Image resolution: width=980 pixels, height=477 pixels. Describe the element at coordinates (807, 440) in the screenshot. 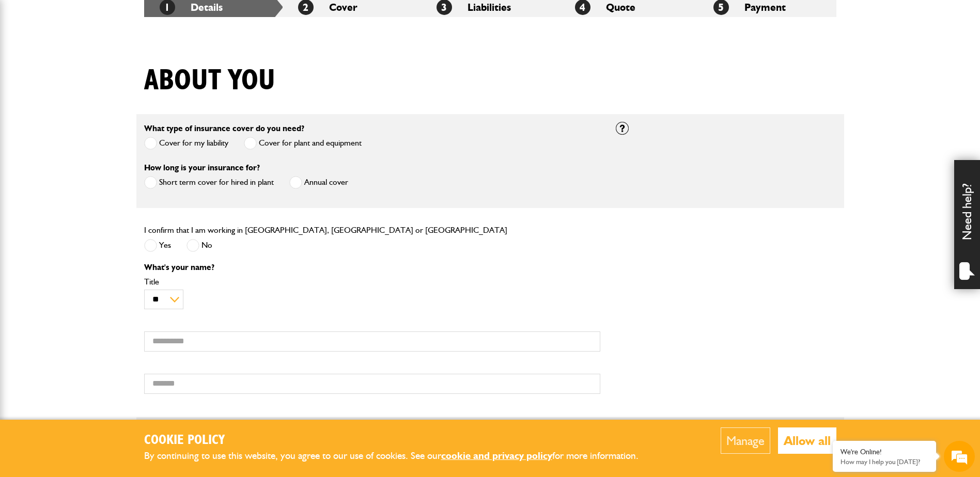

I see `button: Allow all` at that location.